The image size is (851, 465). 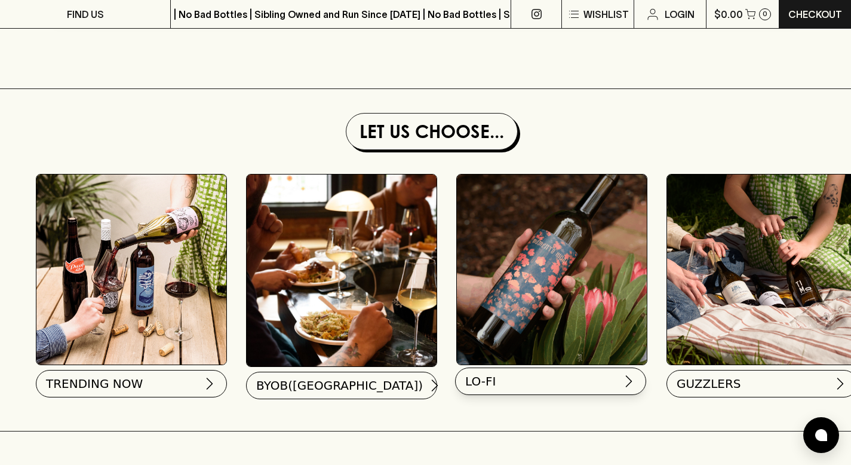 I want to click on img: BYOB(angers), so click(x=342, y=270).